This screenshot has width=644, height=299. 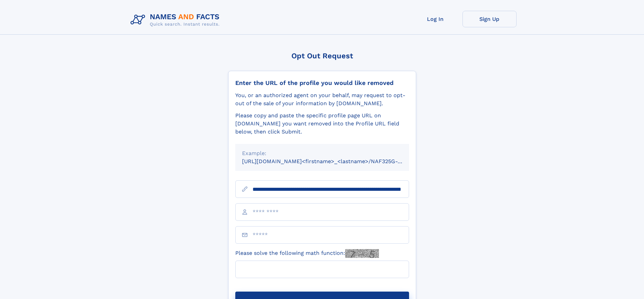 What do you see at coordinates (322, 99) in the screenshot?
I see `div: You, or an authorized agent on your behalf, may request to opt-out of the sale of your informatio...` at bounding box center [322, 99].